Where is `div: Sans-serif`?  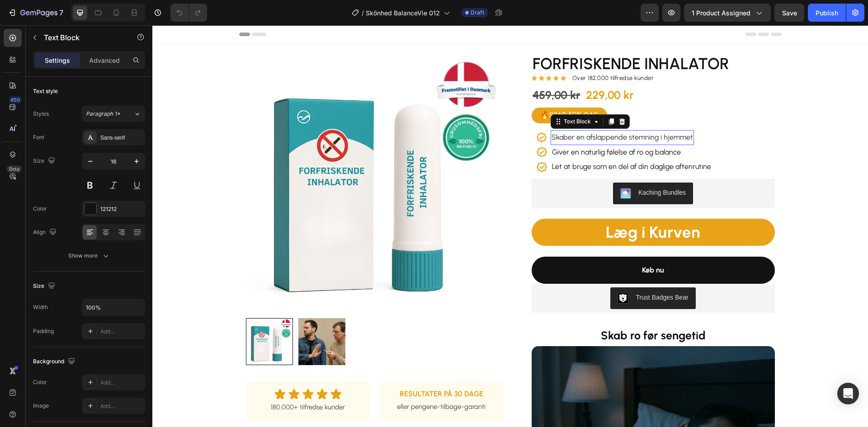
div: Sans-serif is located at coordinates (121, 138).